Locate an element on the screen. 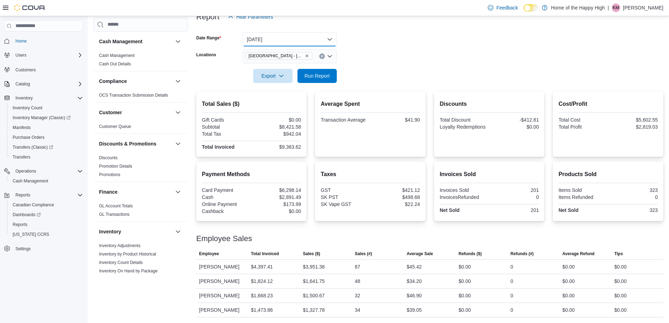  span: Customers is located at coordinates (48, 69).